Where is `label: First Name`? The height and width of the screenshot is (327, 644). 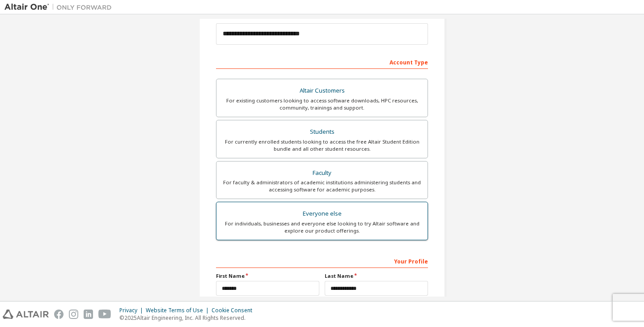 label: First Name is located at coordinates (267, 276).